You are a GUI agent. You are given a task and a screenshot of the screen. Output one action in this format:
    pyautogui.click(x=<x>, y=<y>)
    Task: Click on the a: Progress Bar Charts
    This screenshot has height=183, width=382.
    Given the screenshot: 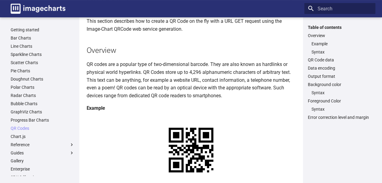 What is the action you would take?
    pyautogui.click(x=43, y=120)
    